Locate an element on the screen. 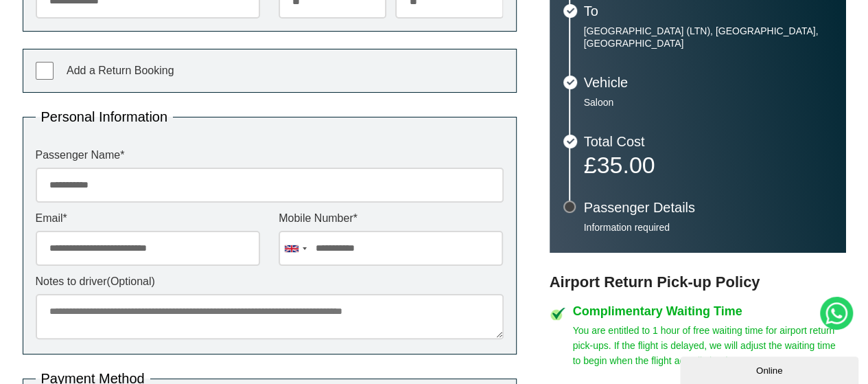  h3: Vehicle is located at coordinates (709, 82).